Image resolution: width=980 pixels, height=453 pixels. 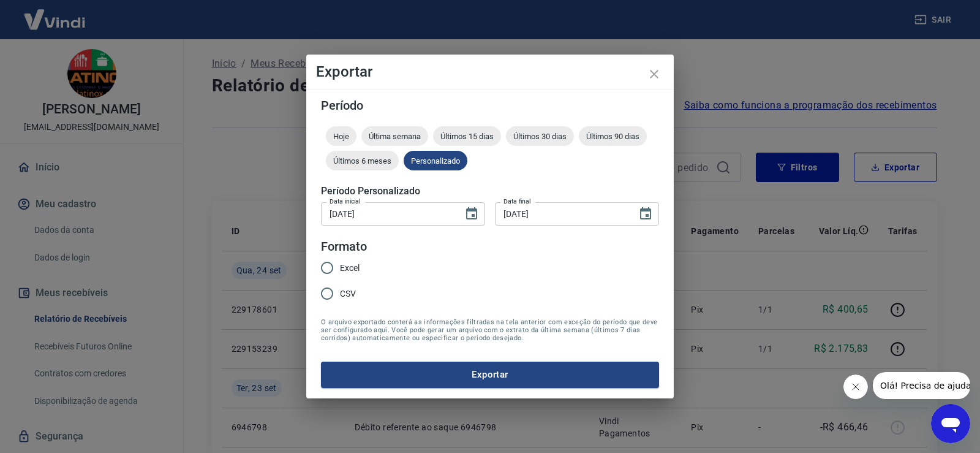 I want to click on button: Choose date, selected date is 23 de set de 2025, so click(x=471, y=214).